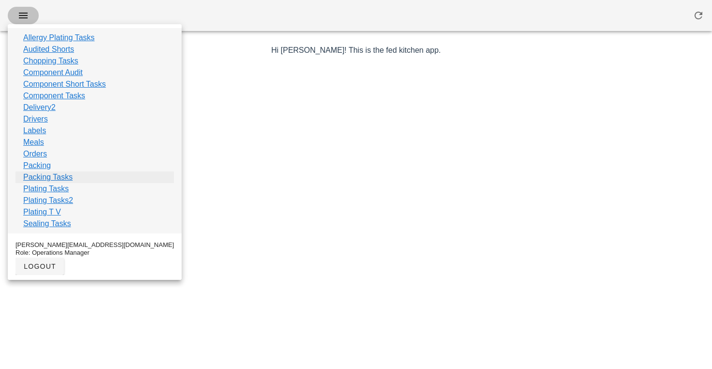 The height and width of the screenshot is (369, 712). I want to click on a: Packing, so click(37, 166).